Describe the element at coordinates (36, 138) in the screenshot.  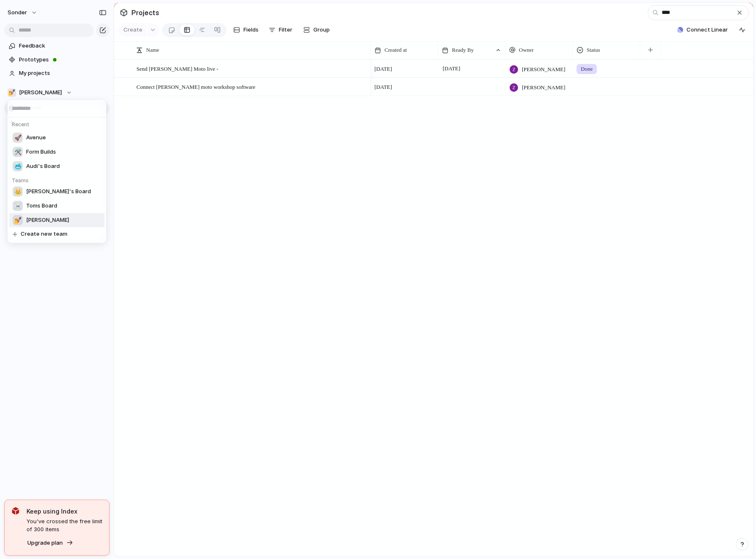
I see `span: Avenue` at that location.